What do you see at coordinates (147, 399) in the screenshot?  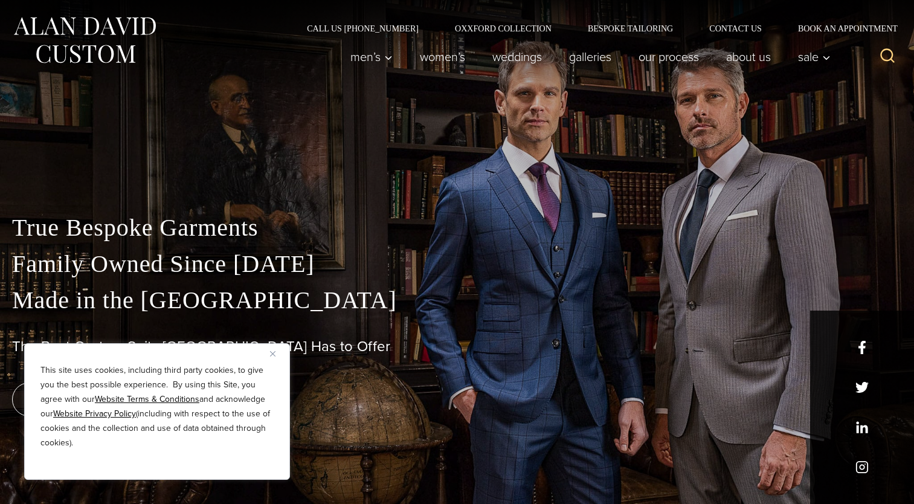 I see `u: Website Terms & Conditions` at bounding box center [147, 399].